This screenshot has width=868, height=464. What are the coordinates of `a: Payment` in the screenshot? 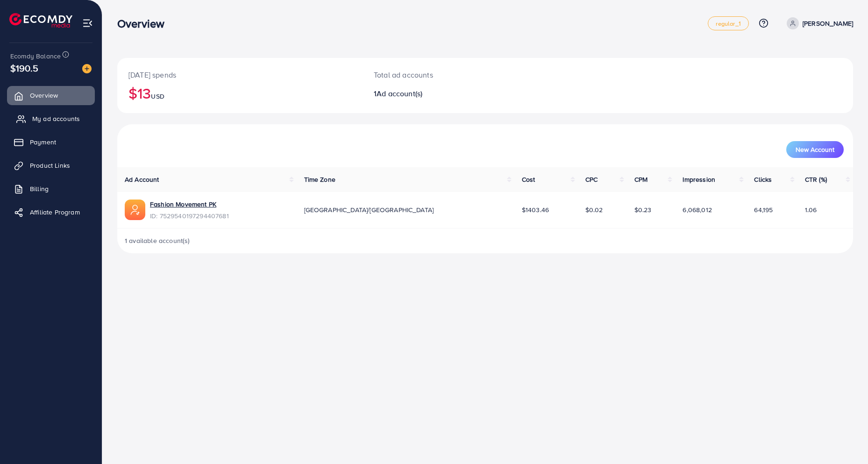 It's located at (51, 142).